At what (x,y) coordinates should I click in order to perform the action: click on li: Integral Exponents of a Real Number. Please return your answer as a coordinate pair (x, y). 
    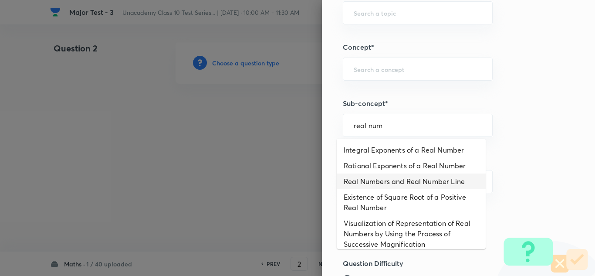
    Looking at the image, I should click on (411, 150).